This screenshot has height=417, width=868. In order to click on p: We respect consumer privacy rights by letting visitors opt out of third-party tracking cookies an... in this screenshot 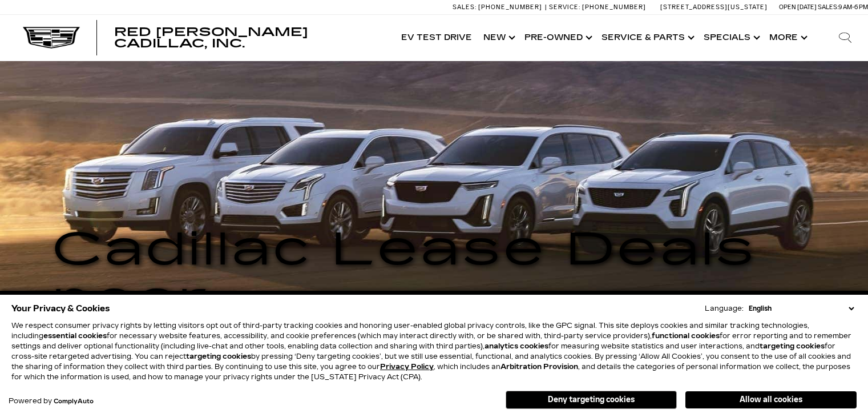, I will do `click(434, 351)`.